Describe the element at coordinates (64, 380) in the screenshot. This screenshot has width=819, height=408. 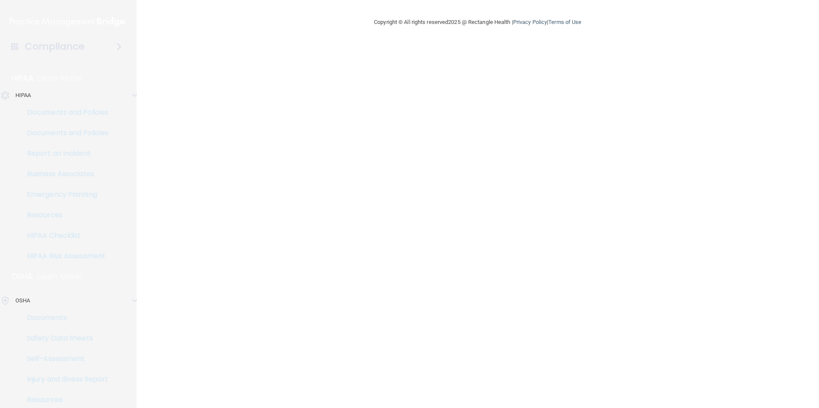
I see `p: Injury and Illness Report` at that location.